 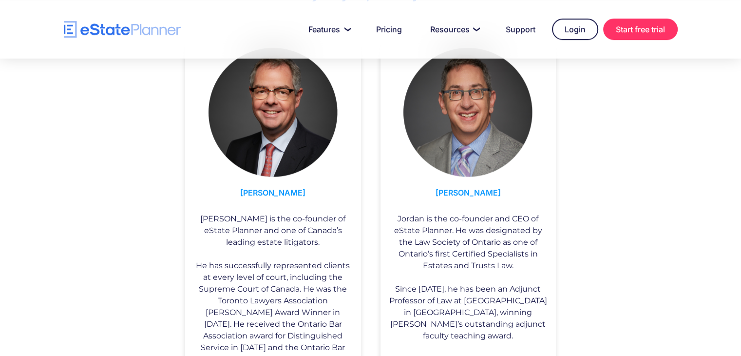 I want to click on a: Login, so click(x=575, y=29).